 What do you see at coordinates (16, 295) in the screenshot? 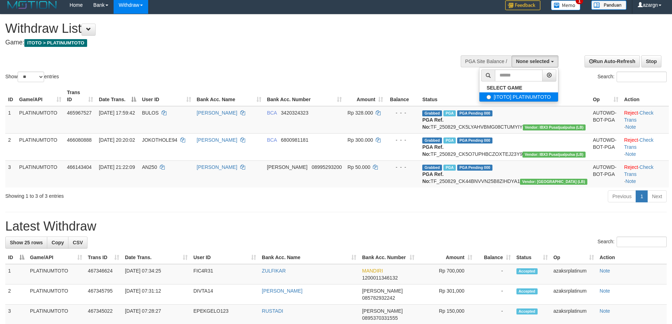
I see `td: 2` at bounding box center [16, 295].